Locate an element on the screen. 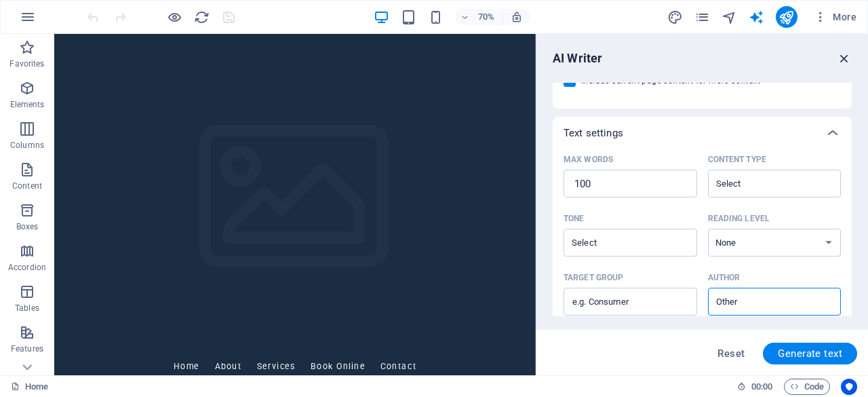 This screenshot has width=868, height=397. p: Content type is located at coordinates (737, 159).